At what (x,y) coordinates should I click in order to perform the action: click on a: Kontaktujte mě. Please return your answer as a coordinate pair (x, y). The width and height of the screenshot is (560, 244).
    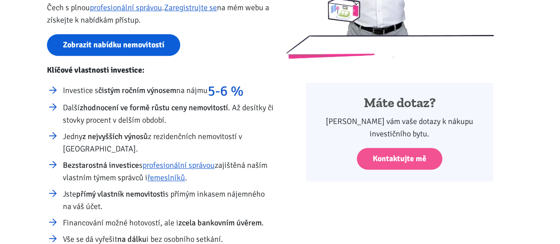
    Looking at the image, I should click on (399, 159).